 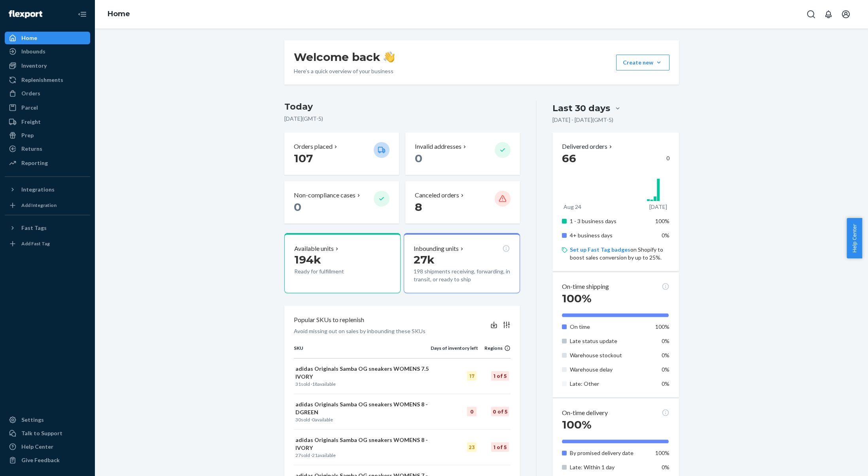 I want to click on p: Late status update, so click(x=609, y=342).